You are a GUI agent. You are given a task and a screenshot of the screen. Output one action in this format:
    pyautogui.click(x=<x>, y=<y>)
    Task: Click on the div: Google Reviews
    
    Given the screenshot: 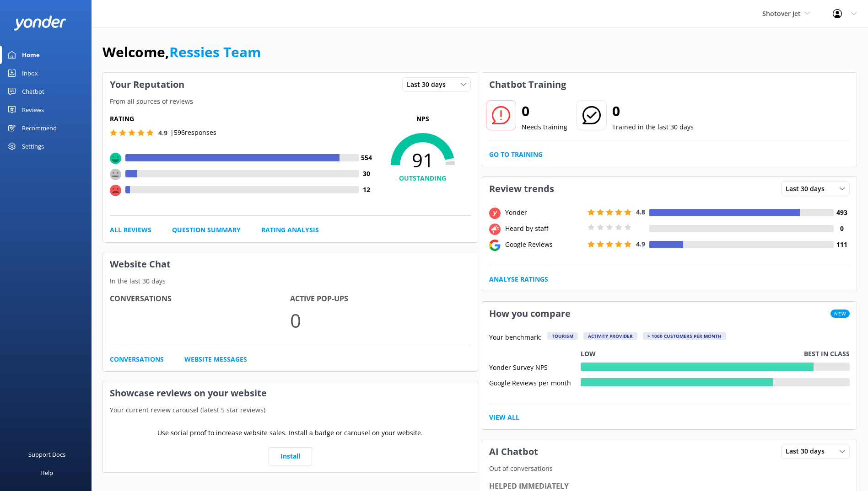 What is the action you would take?
    pyautogui.click(x=544, y=245)
    